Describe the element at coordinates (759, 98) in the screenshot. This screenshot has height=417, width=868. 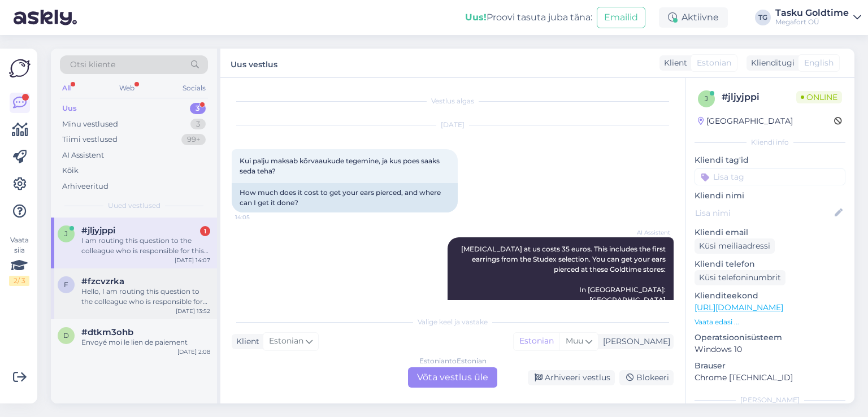
I see `div: # jljyjppi` at that location.